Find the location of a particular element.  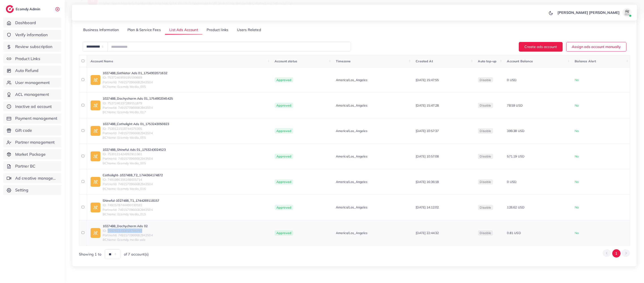

span: BCName: Ecomdy media sale is located at coordinates (128, 239).